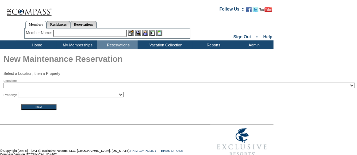 The height and width of the screenshot is (155, 357). I want to click on img: Subscribe to our YouTube Channel, so click(265, 10).